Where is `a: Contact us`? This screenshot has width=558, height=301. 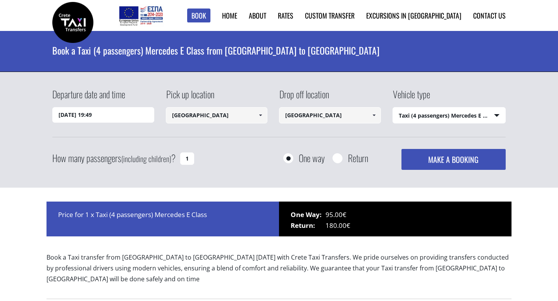
a: Contact us is located at coordinates (489, 15).